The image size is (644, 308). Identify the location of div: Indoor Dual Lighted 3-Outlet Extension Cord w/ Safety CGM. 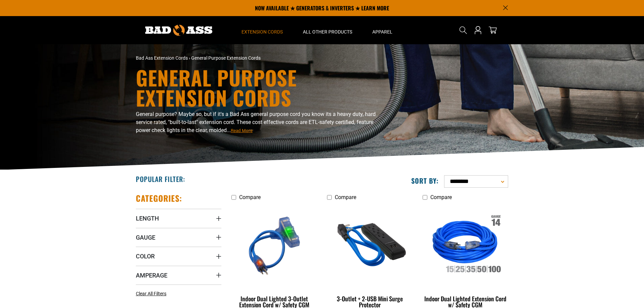
(274, 302).